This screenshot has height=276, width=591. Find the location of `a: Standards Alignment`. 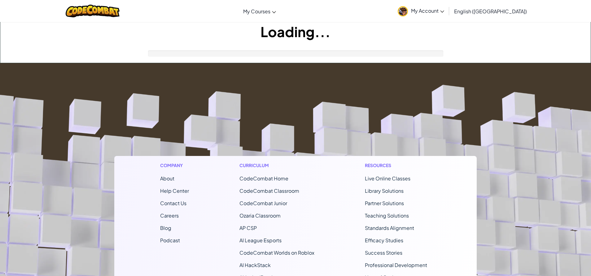

a: Standards Alignment is located at coordinates (389, 228).